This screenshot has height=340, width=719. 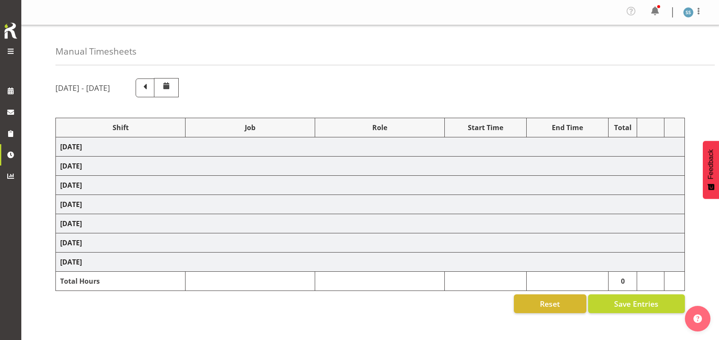 What do you see at coordinates (250, 128) in the screenshot?
I see `div: Job` at bounding box center [250, 128].